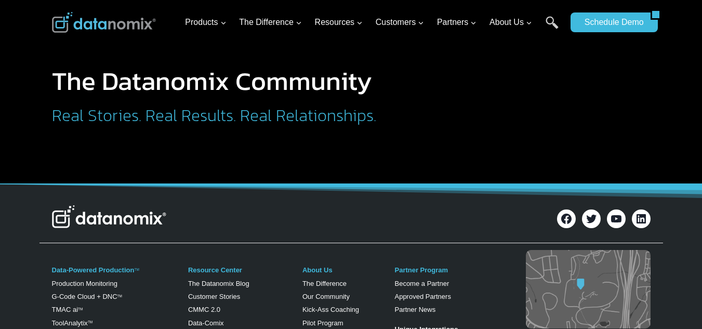 The height and width of the screenshot is (329, 702). Describe the element at coordinates (257, 115) in the screenshot. I see `h2: Real Stories. Real Results. Real Relationships.` at that location.